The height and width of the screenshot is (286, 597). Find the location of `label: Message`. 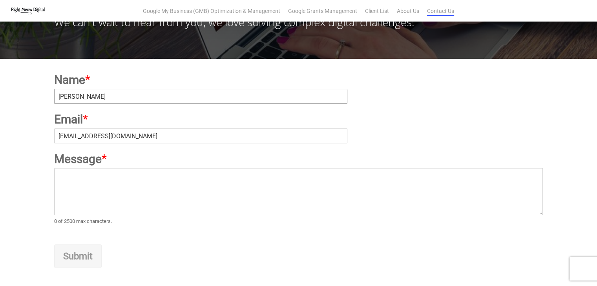

label: Message is located at coordinates (298, 159).